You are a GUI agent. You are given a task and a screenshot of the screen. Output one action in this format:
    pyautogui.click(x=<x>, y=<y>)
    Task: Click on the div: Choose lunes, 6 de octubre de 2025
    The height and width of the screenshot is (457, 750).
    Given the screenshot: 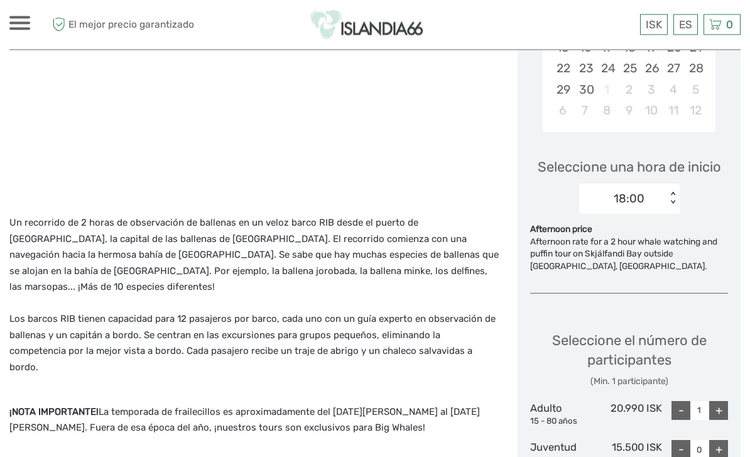 What is the action you would take?
    pyautogui.click(x=562, y=111)
    